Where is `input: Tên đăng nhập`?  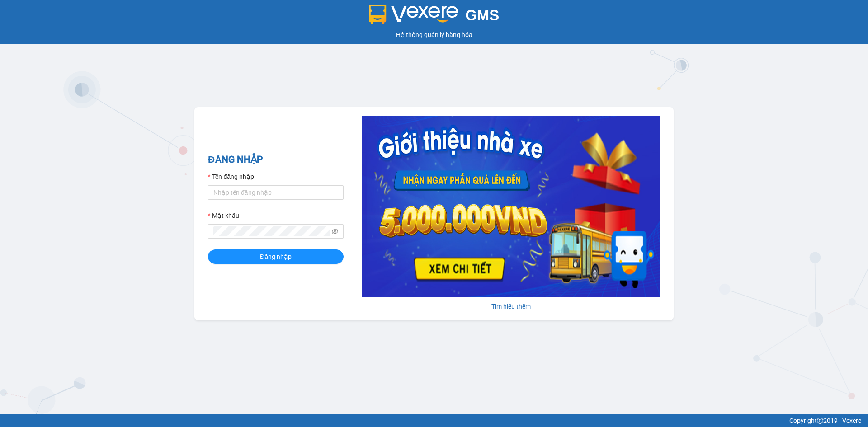
input: Tên đăng nhập is located at coordinates (276, 192).